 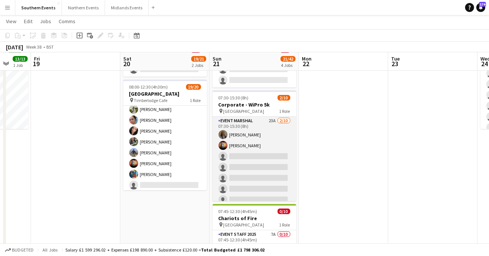 I want to click on span: Fri, so click(x=37, y=59).